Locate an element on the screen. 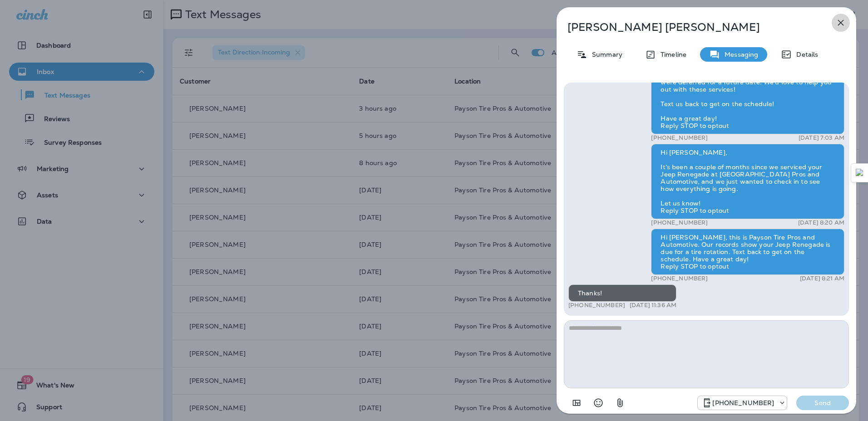 The width and height of the screenshot is (868, 421). div: +1 (928) 260-4498 is located at coordinates (743, 403).